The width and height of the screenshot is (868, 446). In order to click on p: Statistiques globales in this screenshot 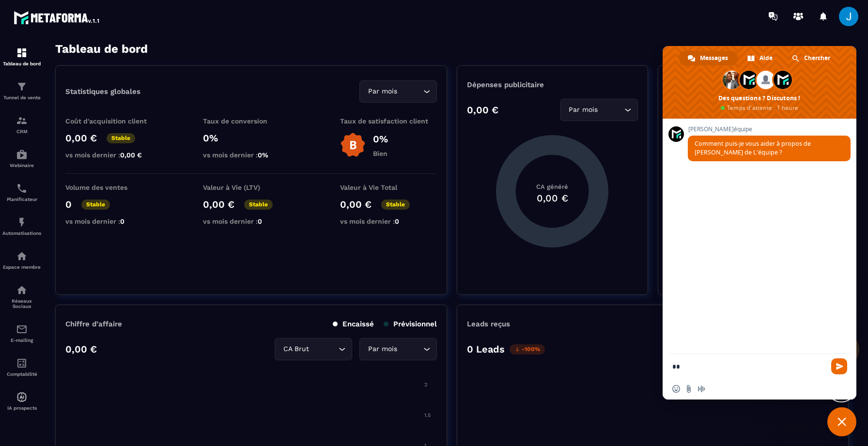, I will do `click(103, 91)`.